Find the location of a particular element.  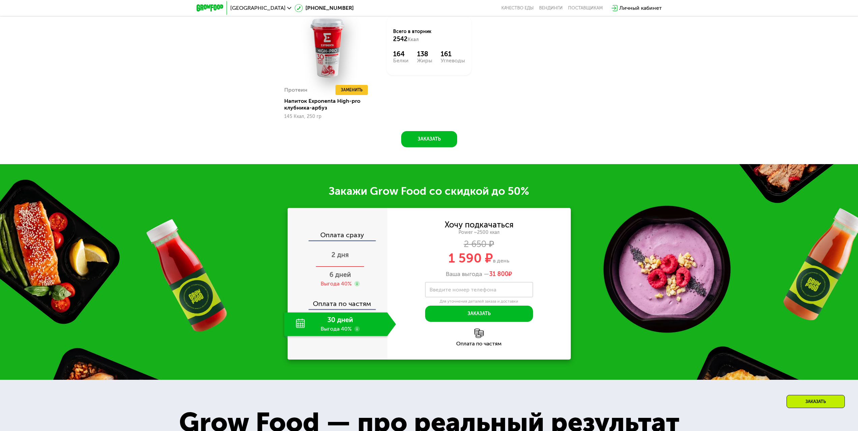

div: 2 650 ₽ is located at coordinates (479, 244).